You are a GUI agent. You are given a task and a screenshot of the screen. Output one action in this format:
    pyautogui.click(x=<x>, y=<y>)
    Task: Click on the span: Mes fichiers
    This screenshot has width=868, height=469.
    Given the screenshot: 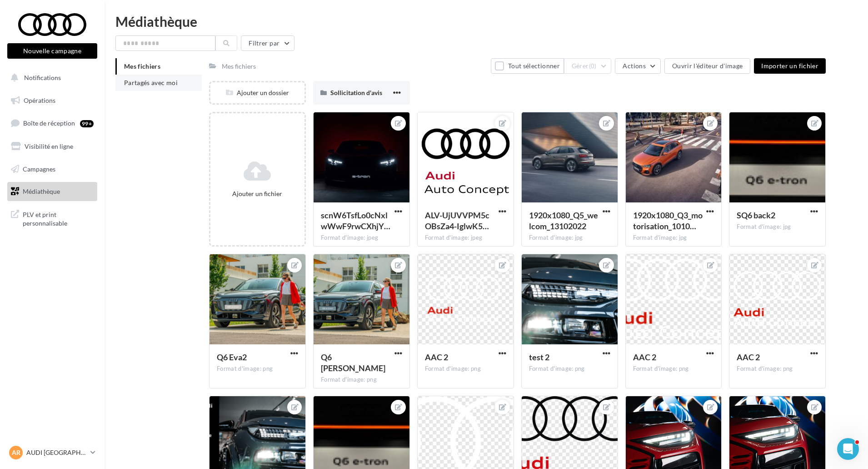 What is the action you would take?
    pyautogui.click(x=142, y=66)
    